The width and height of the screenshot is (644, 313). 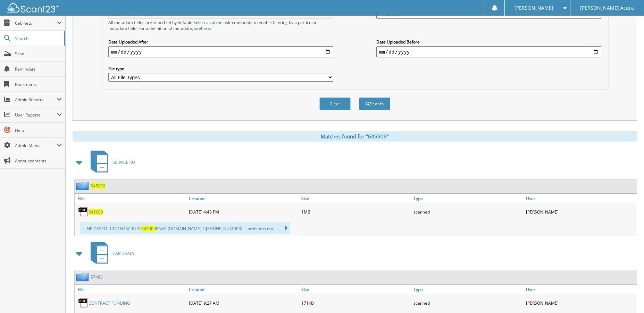 What do you see at coordinates (335, 104) in the screenshot?
I see `button: Clear` at bounding box center [335, 104].